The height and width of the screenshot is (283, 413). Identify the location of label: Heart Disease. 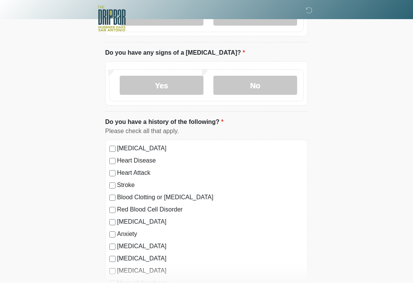
(210, 161).